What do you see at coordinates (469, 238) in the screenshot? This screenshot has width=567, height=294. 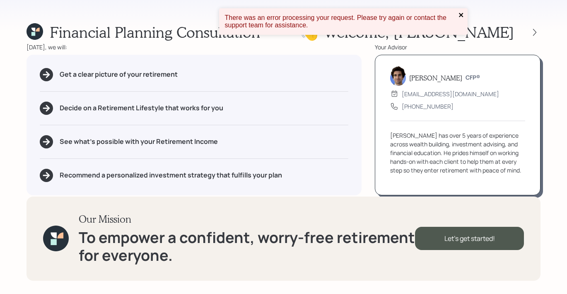 I see `div: Let's get started!` at bounding box center [469, 238].